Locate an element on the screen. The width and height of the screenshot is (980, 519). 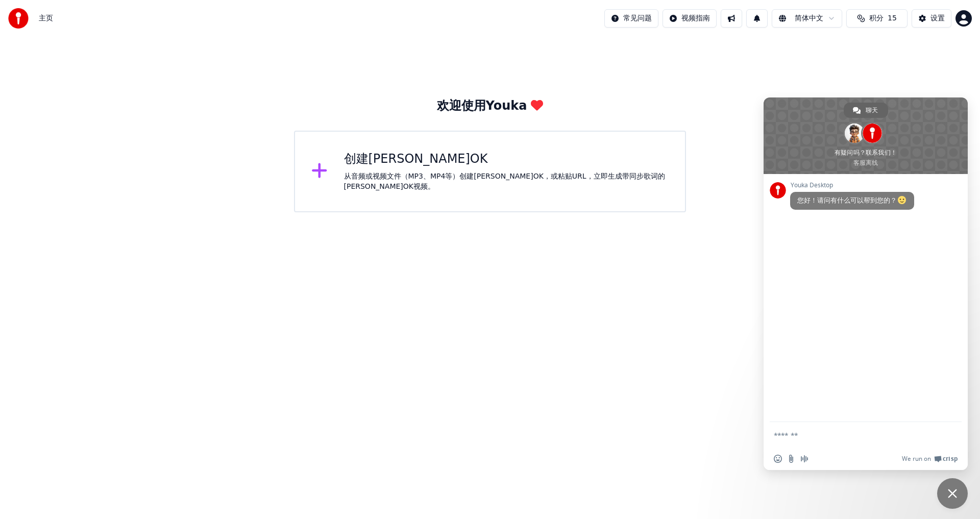
span: 插入表情符号 is located at coordinates (778, 459).